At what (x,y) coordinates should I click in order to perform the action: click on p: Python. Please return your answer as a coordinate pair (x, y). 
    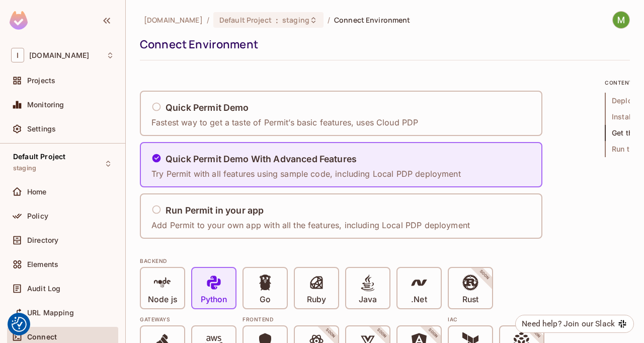
    Looking at the image, I should click on (214, 300).